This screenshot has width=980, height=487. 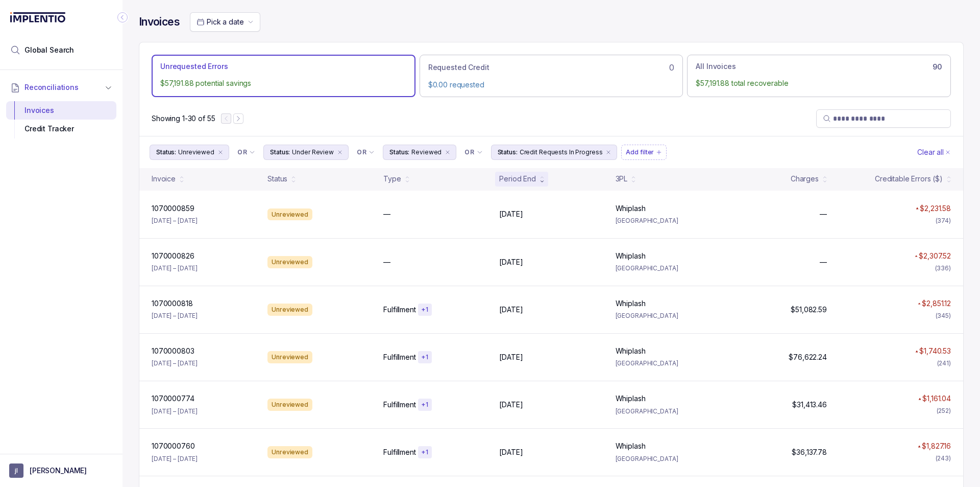 I want to click on span: Global Search, so click(x=49, y=50).